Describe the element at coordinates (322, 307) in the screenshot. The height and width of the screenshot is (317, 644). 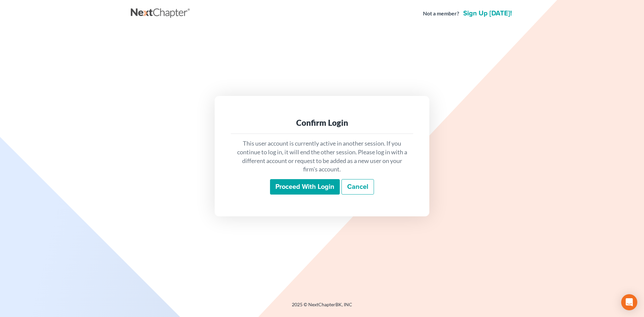
I see `div: 2025 © NextChapterBK, INC` at that location.